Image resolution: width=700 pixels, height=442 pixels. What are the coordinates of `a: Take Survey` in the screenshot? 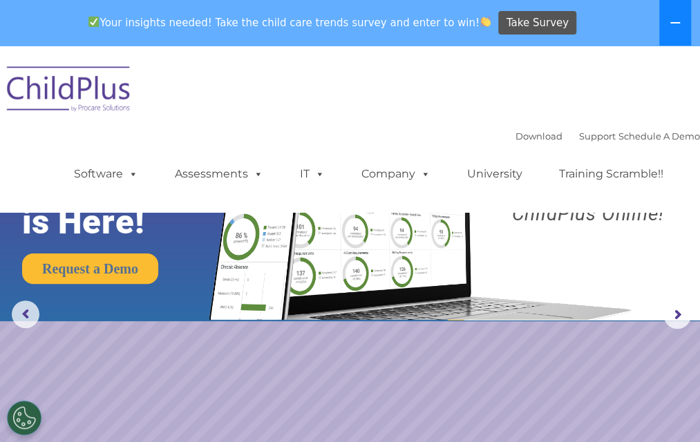 It's located at (537, 23).